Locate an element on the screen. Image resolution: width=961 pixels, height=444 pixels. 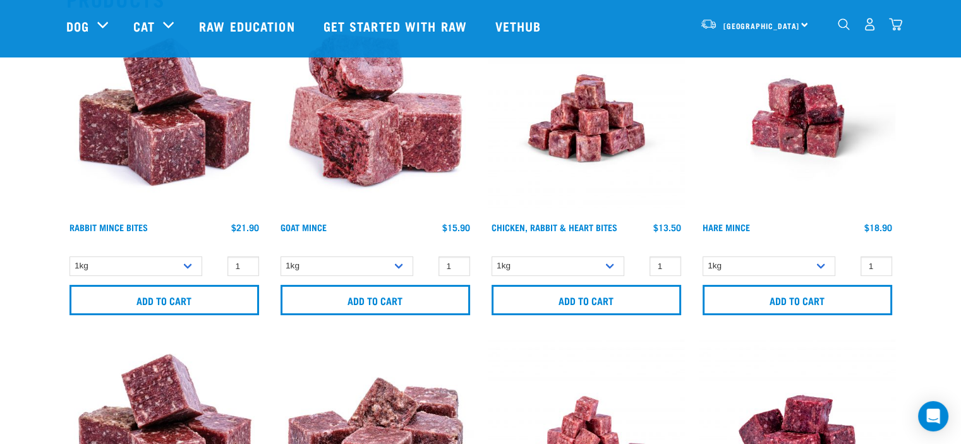
div: Open Intercom Messenger is located at coordinates (934, 417).